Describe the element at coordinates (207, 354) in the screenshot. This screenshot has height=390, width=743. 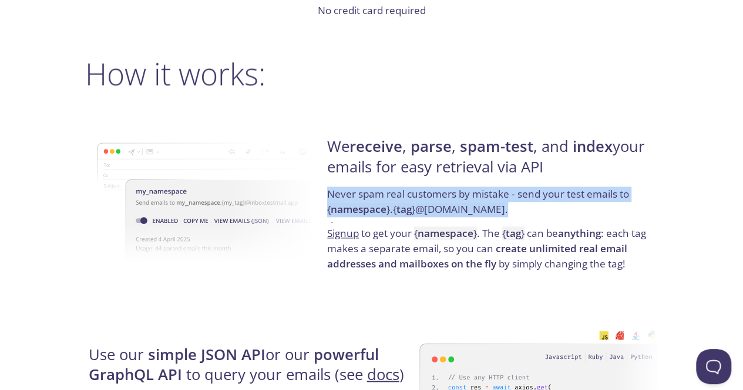
I see `strong: simple JSON API` at that location.